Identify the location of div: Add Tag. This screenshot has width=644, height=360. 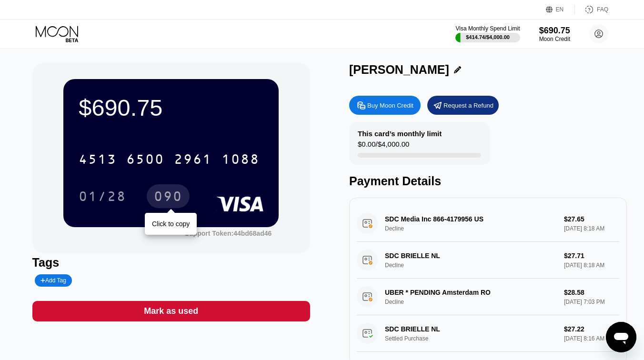
(53, 281).